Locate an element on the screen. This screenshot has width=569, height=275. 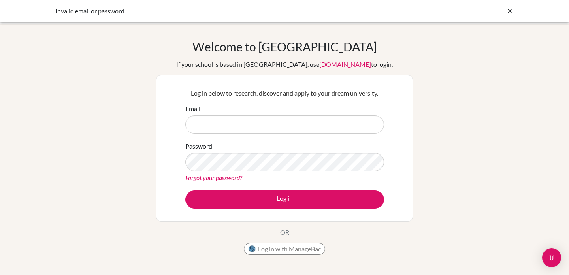
button: Log in is located at coordinates (284, 200).